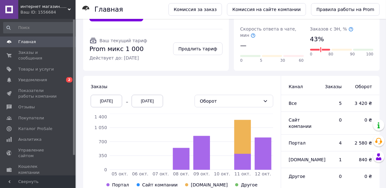  What do you see at coordinates (282, 60) in the screenshot?
I see `span: 30` at bounding box center [282, 60].